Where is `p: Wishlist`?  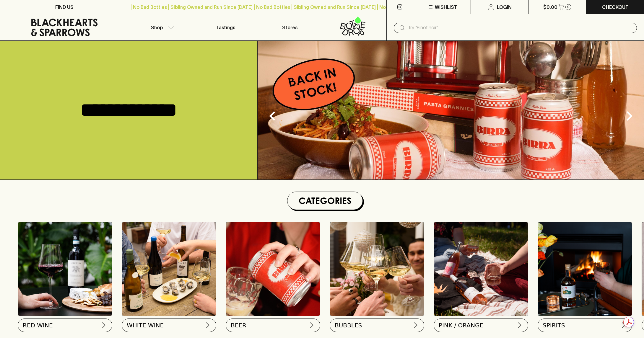
p: Wishlist is located at coordinates (446, 7).